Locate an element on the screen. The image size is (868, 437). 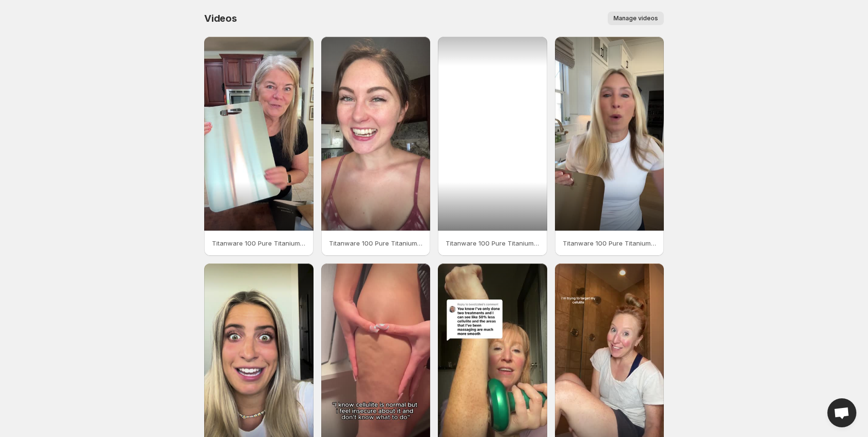
button: Manage videos is located at coordinates (636, 19).